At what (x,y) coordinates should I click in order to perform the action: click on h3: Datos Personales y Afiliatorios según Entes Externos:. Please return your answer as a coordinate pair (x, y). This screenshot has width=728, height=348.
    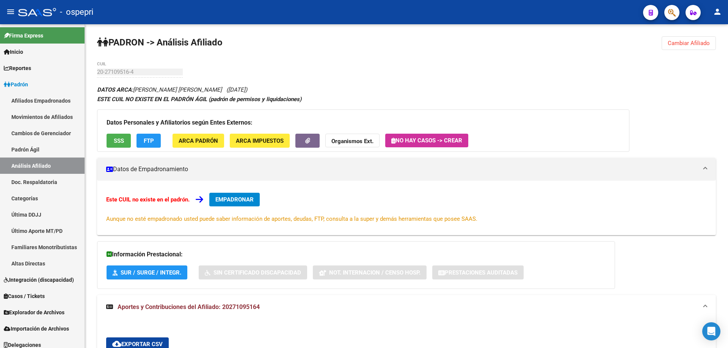
    Looking at the image, I should click on (363, 123).